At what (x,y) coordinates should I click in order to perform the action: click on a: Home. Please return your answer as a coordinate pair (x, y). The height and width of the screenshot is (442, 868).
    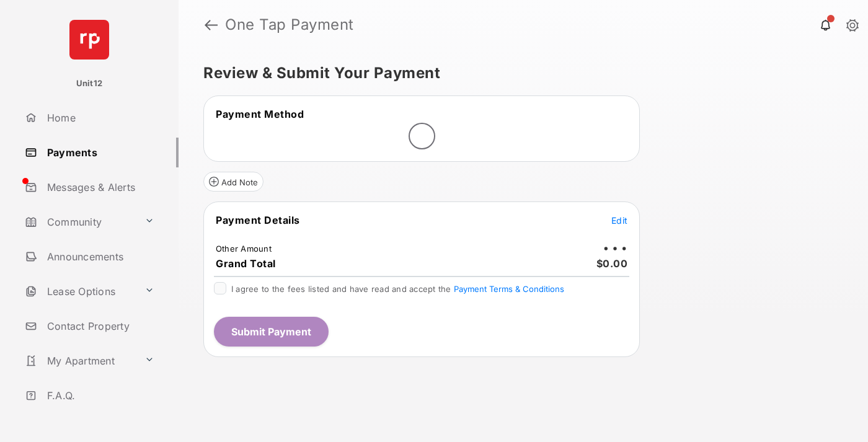
    Looking at the image, I should click on (99, 118).